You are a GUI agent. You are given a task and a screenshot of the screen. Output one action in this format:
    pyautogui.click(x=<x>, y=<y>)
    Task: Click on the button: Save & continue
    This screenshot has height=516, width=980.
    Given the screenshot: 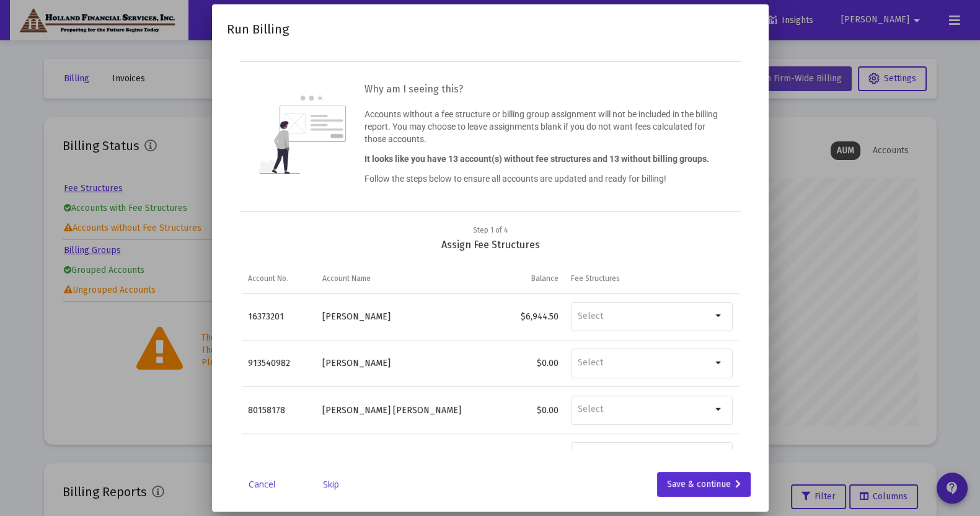 What is the action you would take?
    pyautogui.click(x=704, y=484)
    